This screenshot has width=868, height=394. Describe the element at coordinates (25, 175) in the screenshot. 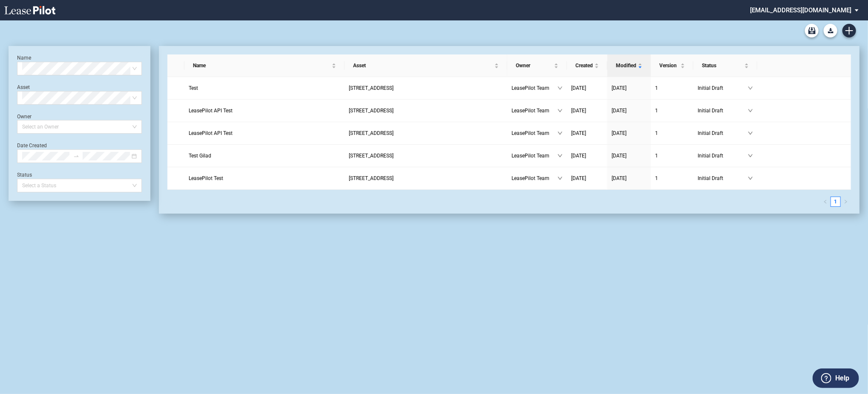

I see `label: Status` at that location.